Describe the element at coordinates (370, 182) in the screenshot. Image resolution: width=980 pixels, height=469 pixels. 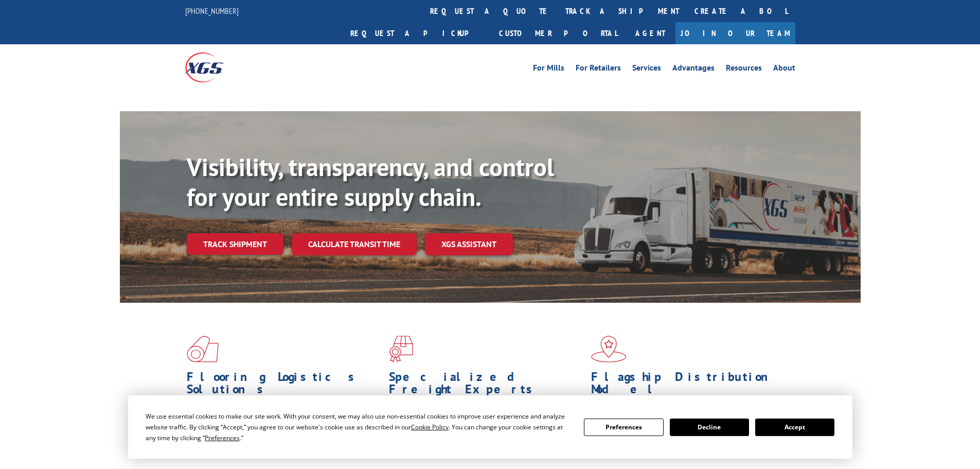
I see `b: Visibility, transparency, and control for your entire supply chain.` at that location.